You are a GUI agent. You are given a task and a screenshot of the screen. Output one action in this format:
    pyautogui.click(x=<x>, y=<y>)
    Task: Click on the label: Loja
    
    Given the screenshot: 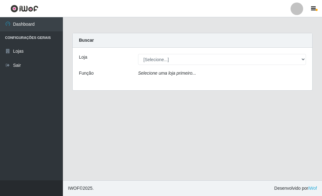 What is the action you would take?
    pyautogui.click(x=83, y=57)
    